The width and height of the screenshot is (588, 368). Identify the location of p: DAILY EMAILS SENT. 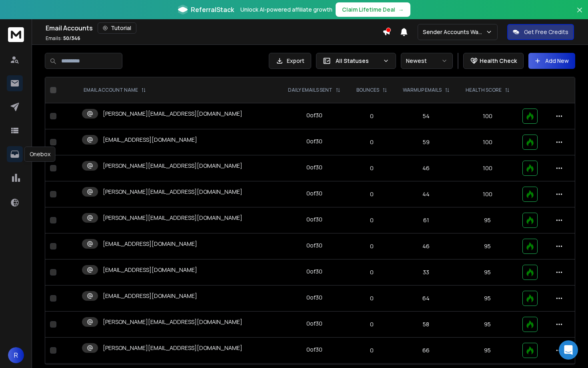
(310, 90).